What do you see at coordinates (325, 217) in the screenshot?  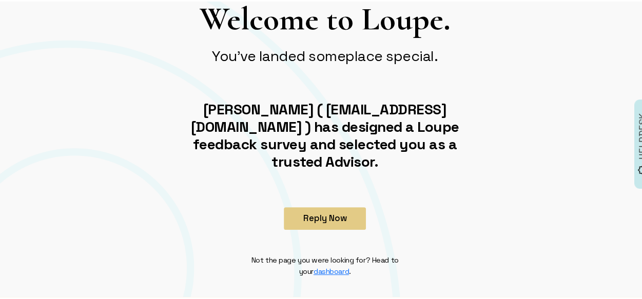 I see `button: Reply Now` at bounding box center [325, 217].